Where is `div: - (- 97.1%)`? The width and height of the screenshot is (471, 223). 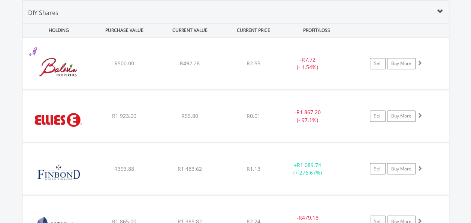 div: - (- 97.1%) is located at coordinates (308, 116).